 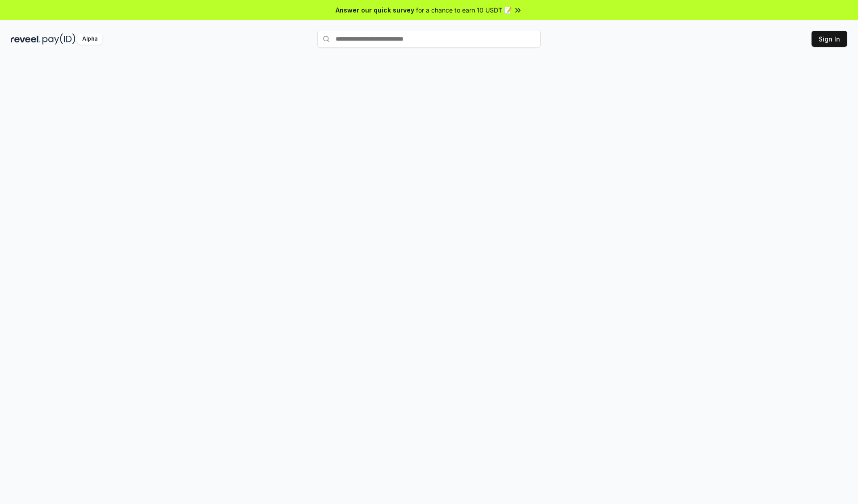 I want to click on button: Sign In, so click(x=829, y=39).